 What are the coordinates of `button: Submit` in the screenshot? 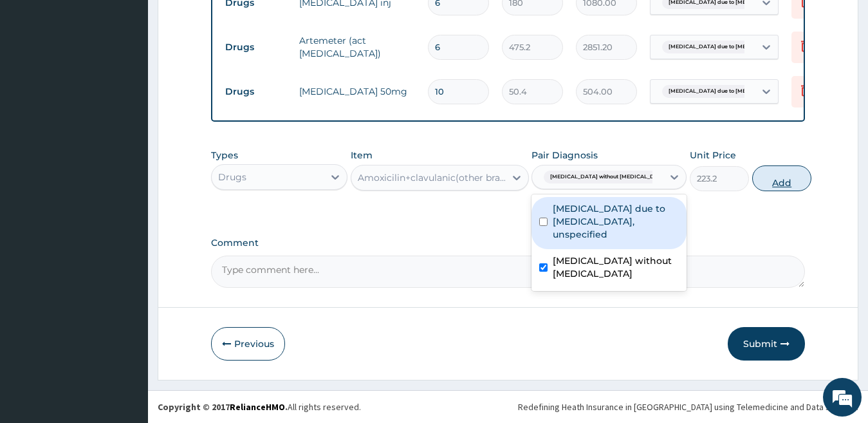 It's located at (766, 344).